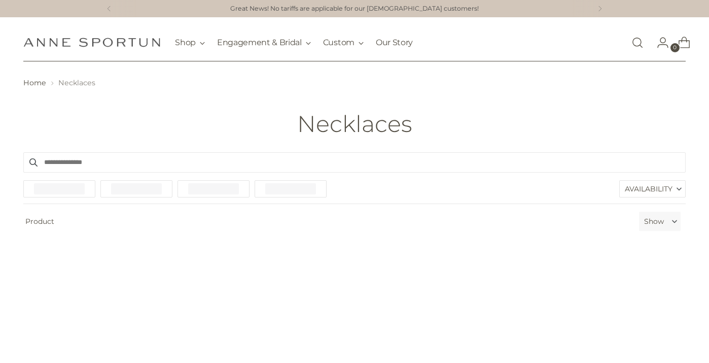 This screenshot has width=709, height=363. What do you see at coordinates (652, 189) in the screenshot?
I see `label: Availability` at bounding box center [652, 189].